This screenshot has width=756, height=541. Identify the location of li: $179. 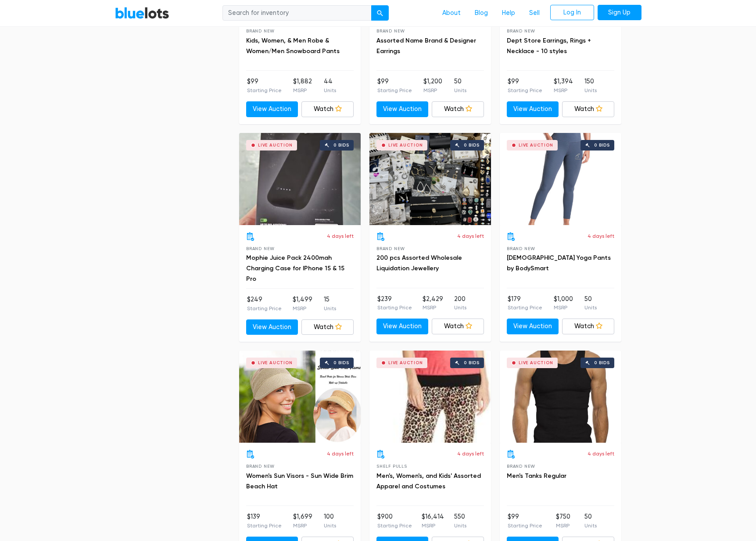
(525, 303).